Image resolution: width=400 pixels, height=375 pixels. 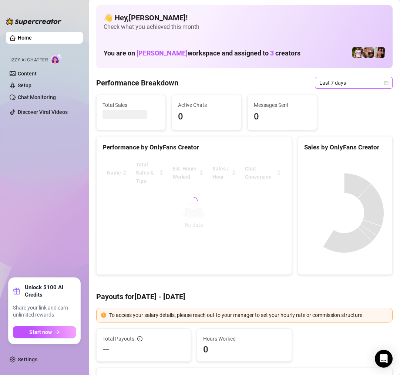 I want to click on a: Chat Monitoring, so click(x=37, y=97).